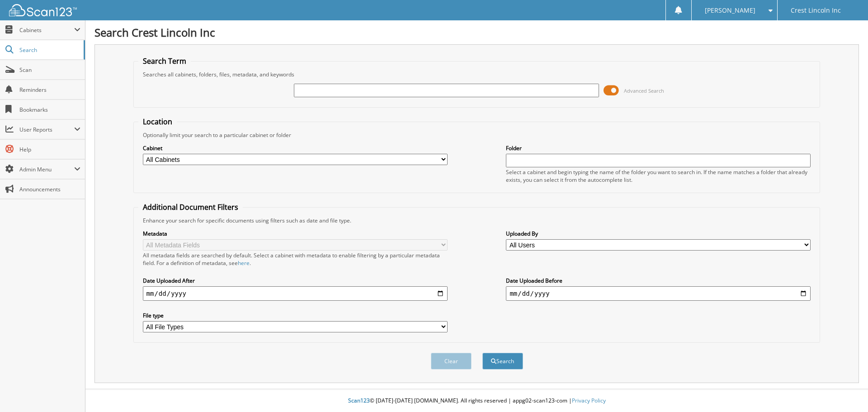 The width and height of the screenshot is (868, 412). What do you see at coordinates (295, 294) in the screenshot?
I see `input: start` at bounding box center [295, 294].